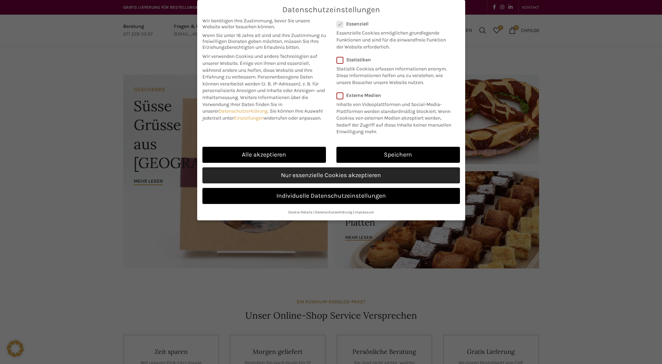 This screenshot has height=364, width=662. Describe the element at coordinates (262, 114) in the screenshot. I see `span: Sie können Ihre Auswahl jederzeit unter widerrufen oder anpassen.` at that location.